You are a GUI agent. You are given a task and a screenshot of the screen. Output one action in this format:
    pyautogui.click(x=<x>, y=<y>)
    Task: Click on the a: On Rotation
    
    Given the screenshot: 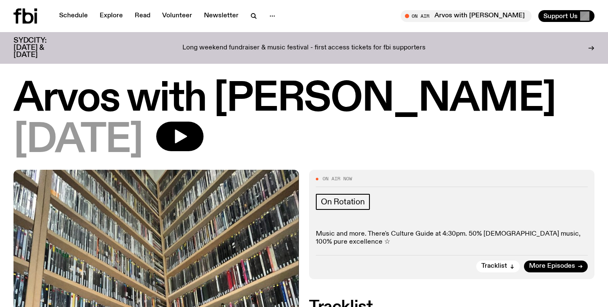 What is the action you would take?
    pyautogui.click(x=343, y=202)
    